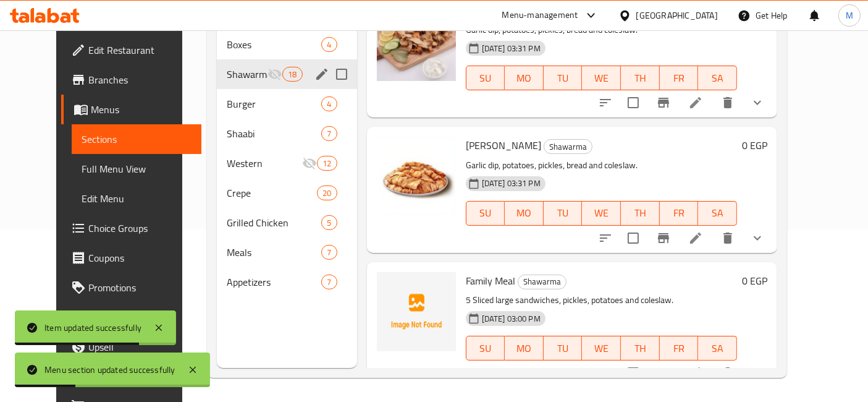 Image resolution: width=868 pixels, height=402 pixels. What do you see at coordinates (110, 370) in the screenshot?
I see `div: Menu section updated successfully` at bounding box center [110, 370].